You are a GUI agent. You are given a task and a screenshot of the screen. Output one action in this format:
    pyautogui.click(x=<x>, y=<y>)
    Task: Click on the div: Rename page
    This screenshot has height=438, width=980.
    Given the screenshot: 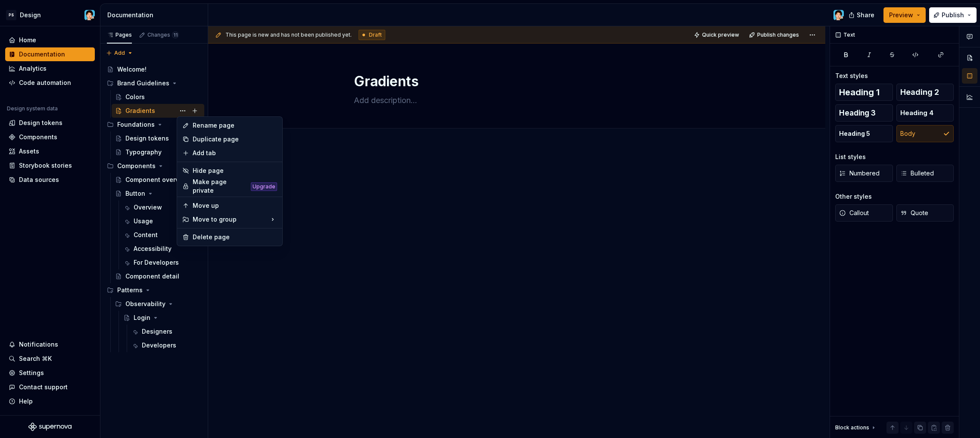 What is the action you would take?
    pyautogui.click(x=235, y=126)
    